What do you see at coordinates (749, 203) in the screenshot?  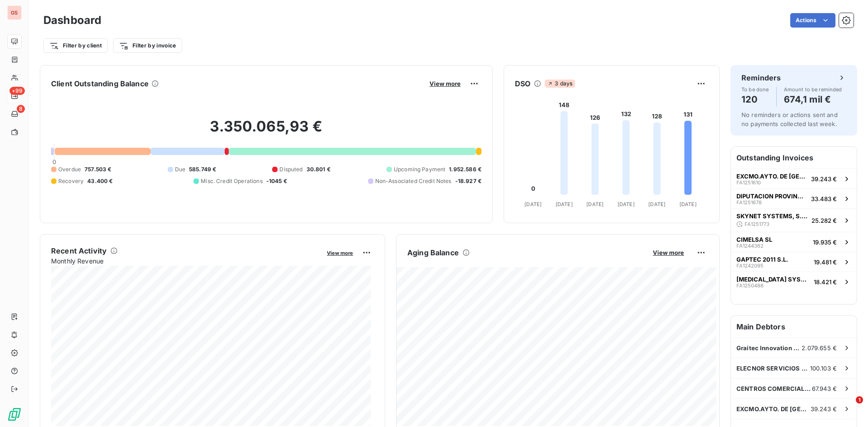 I see `span: FA1251678` at bounding box center [749, 203].